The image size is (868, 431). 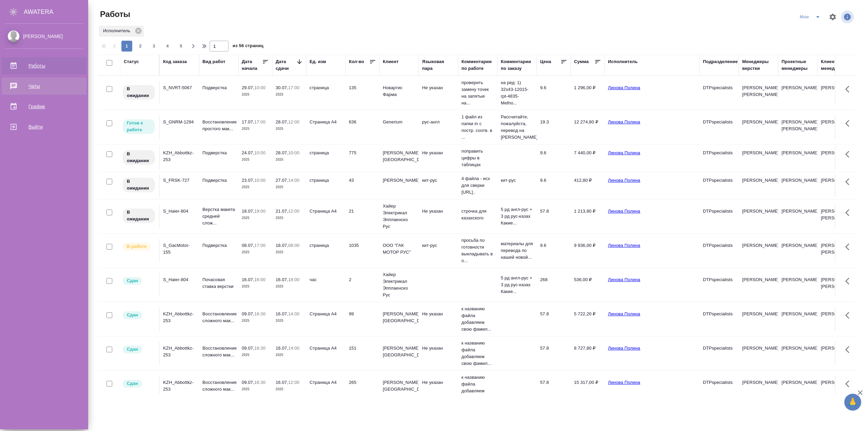 What do you see at coordinates (554, 285) in the screenshot?
I see `td: 268` at bounding box center [554, 285].